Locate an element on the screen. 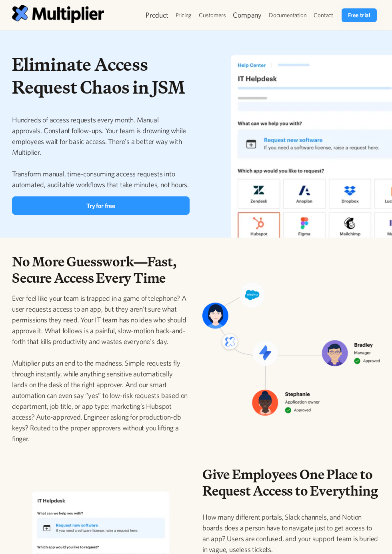 This screenshot has height=554, width=392. div: Product is located at coordinates (157, 15).